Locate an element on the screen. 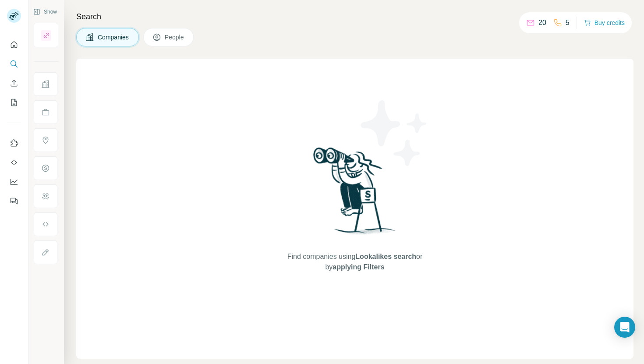  img: Surfe Illustration - Stars is located at coordinates (394, 133).